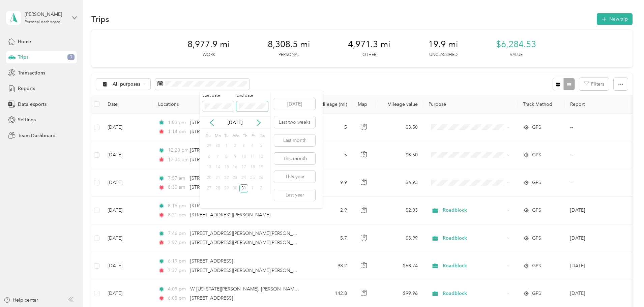 The width and height of the screenshot is (644, 307). I want to click on button: New trip, so click(615, 19).